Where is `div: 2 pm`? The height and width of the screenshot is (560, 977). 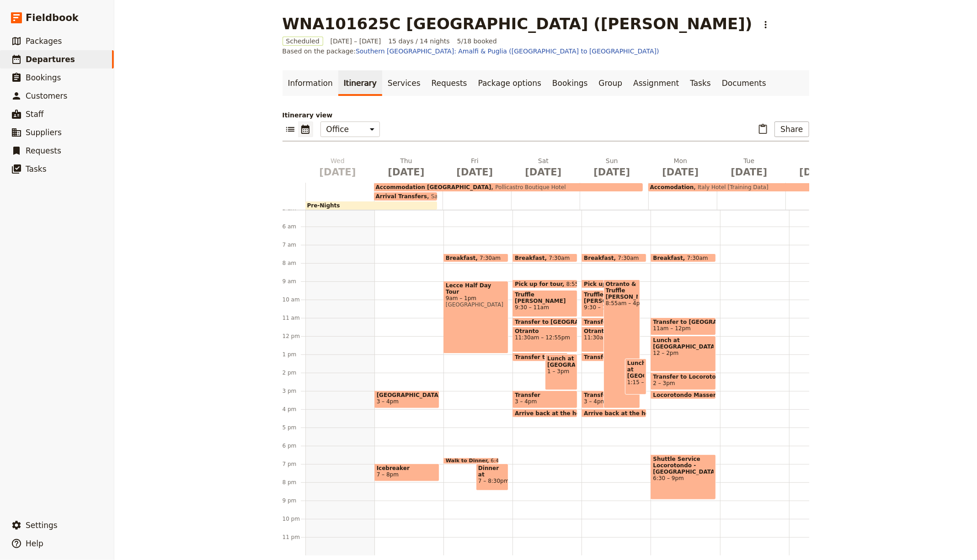
div: 2 pm is located at coordinates (294, 373).